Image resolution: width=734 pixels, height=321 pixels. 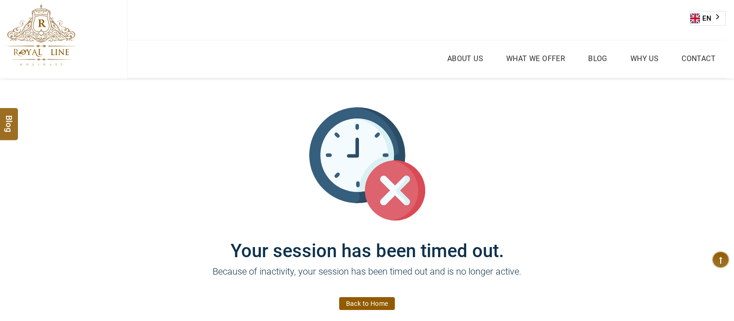 What do you see at coordinates (41, 35) in the screenshot?
I see `img: The Royal Line Holidays` at bounding box center [41, 35].